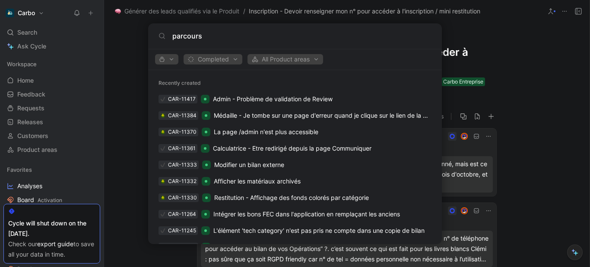 This screenshot has height=267, width=590. What do you see at coordinates (182, 181) in the screenshot?
I see `div: CAR-11332` at bounding box center [182, 181].